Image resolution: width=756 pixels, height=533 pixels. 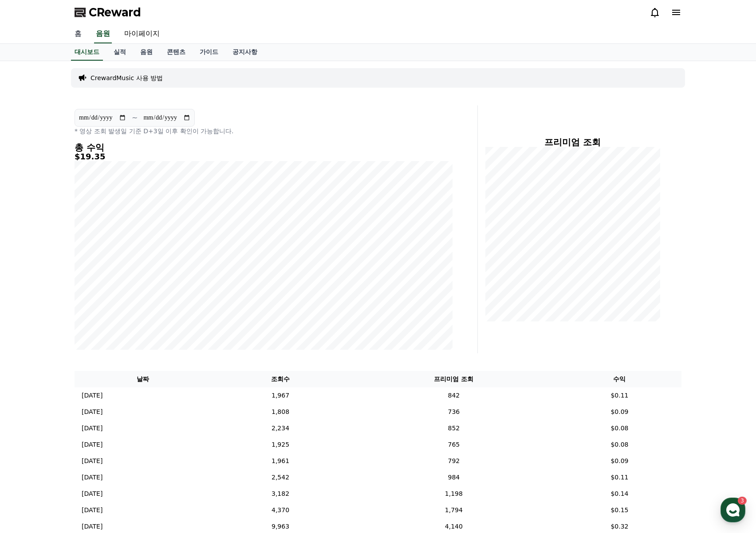 What do you see at coordinates (281, 379) in the screenshot?
I see `th: 조회수` at bounding box center [281, 379].